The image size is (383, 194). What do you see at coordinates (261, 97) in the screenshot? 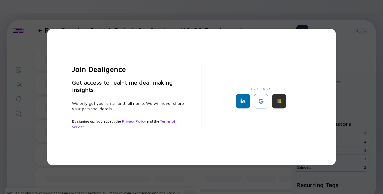
I see `div: Sign in with:` at bounding box center [261, 97].